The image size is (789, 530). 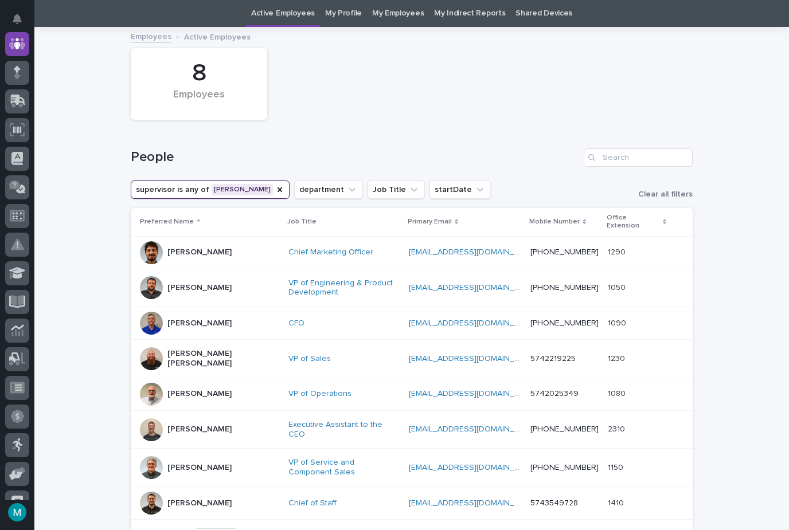 I want to click on a: 5742219225, so click(x=553, y=359).